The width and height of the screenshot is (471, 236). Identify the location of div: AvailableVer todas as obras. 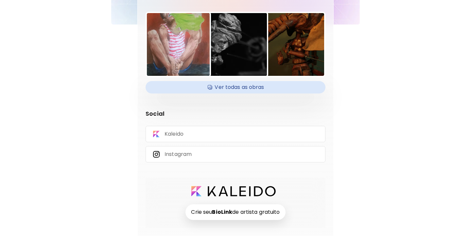
(235, 87).